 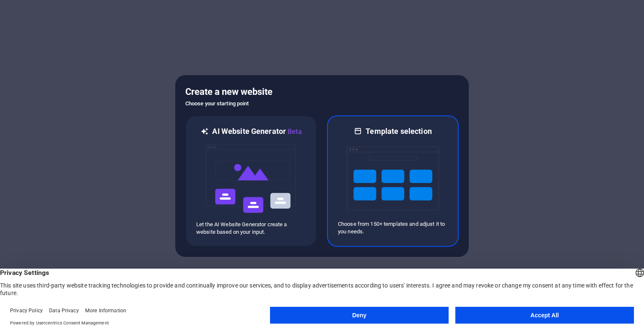 What do you see at coordinates (322, 92) in the screenshot?
I see `h5: Create a new website` at bounding box center [322, 92].